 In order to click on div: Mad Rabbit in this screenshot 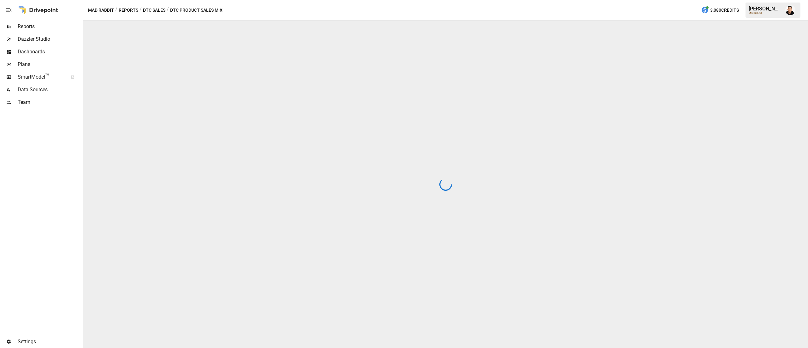, I will do `click(765, 13)`.